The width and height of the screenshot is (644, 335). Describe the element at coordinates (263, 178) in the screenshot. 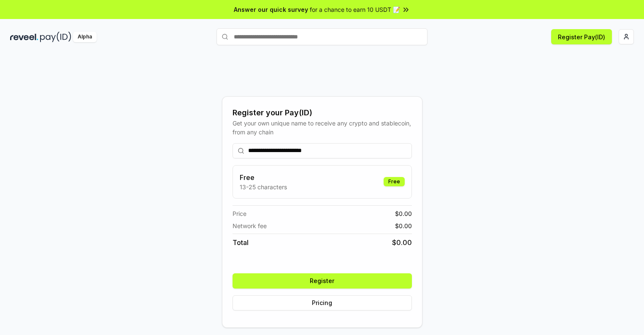

I see `h3: Free` at that location.